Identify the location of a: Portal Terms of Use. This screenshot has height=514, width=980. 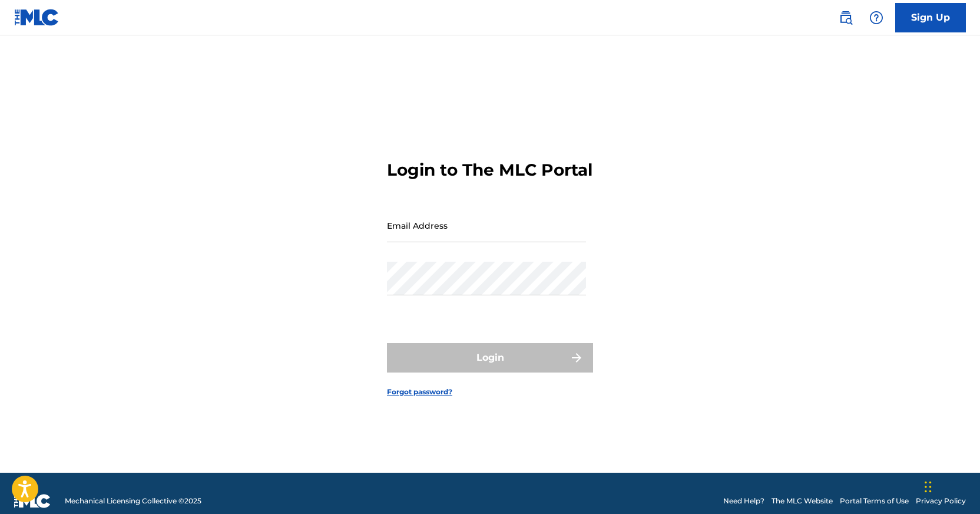
(874, 501).